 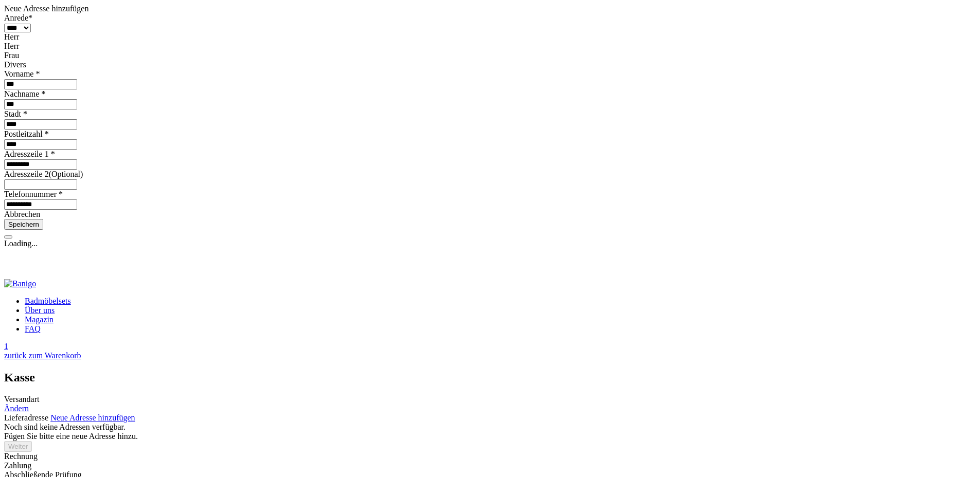 I want to click on a: Neue Adresse hinzufügen, so click(x=93, y=418).